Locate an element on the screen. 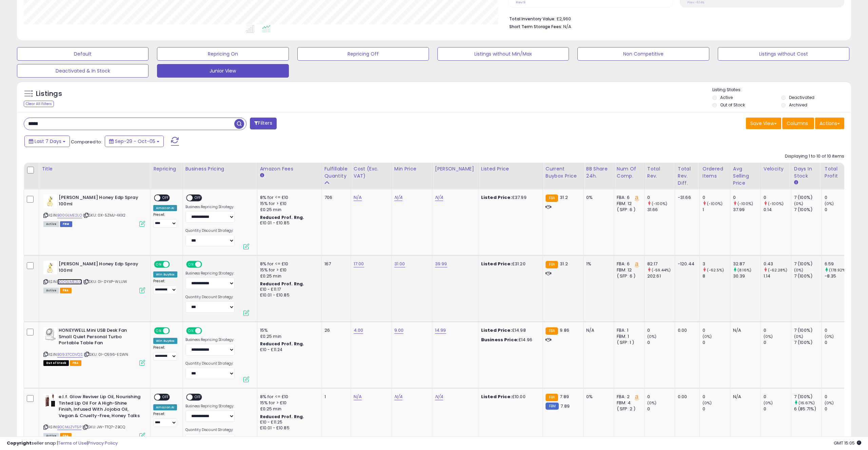  div: Velocity is located at coordinates (776, 169).